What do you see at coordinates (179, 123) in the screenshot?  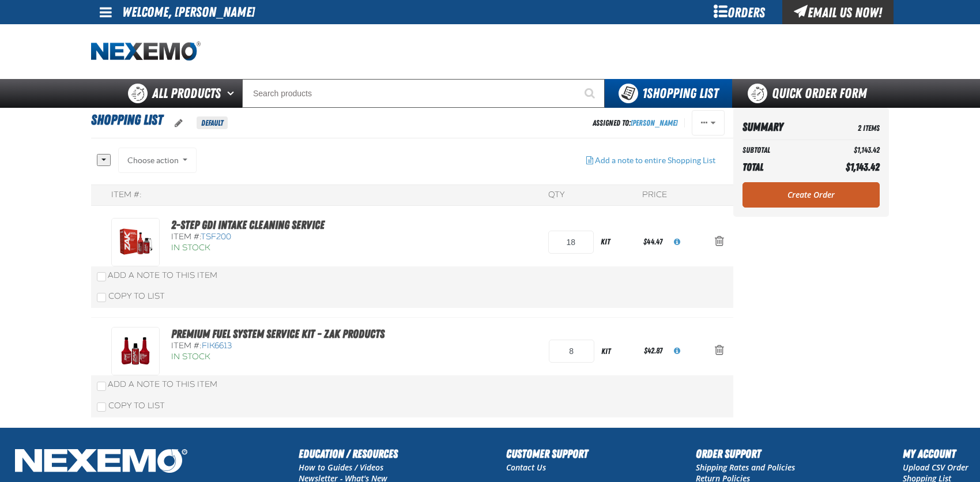 I see `button: oro.shoppinglist.label.edit.tooltip` at bounding box center [179, 123].